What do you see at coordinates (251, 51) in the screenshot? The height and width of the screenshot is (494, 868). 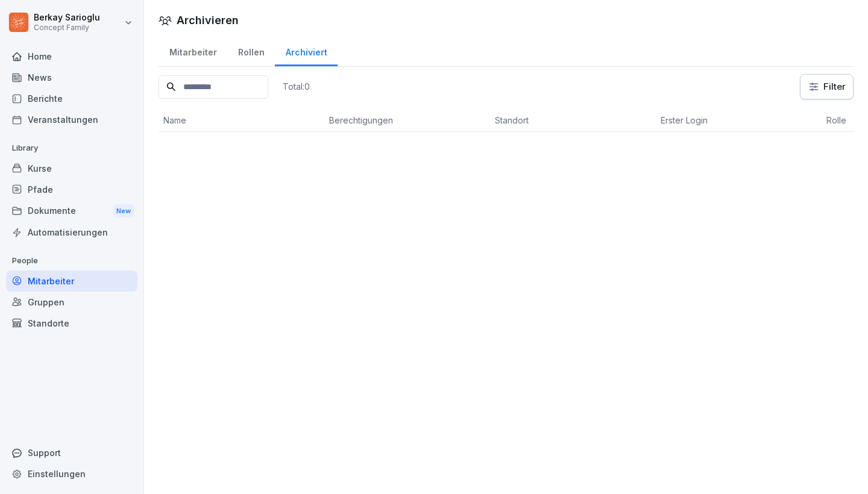 I see `a: Rollen` at bounding box center [251, 51].